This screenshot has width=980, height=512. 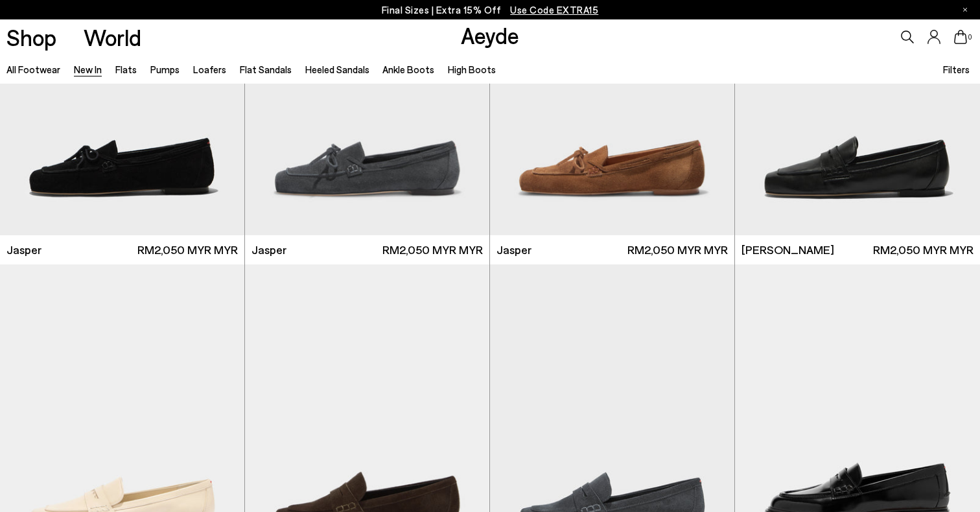 What do you see at coordinates (408, 69) in the screenshot?
I see `a: Ankle Boots` at bounding box center [408, 69].